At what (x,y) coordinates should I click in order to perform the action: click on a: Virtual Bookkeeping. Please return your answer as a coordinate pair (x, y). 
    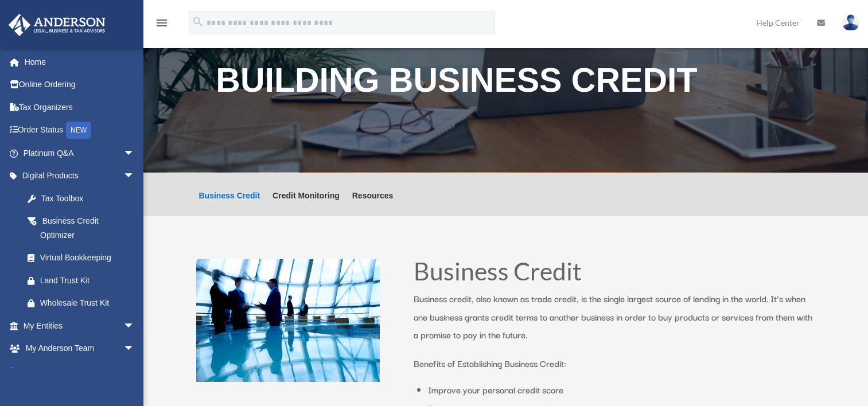
    Looking at the image, I should click on (84, 258).